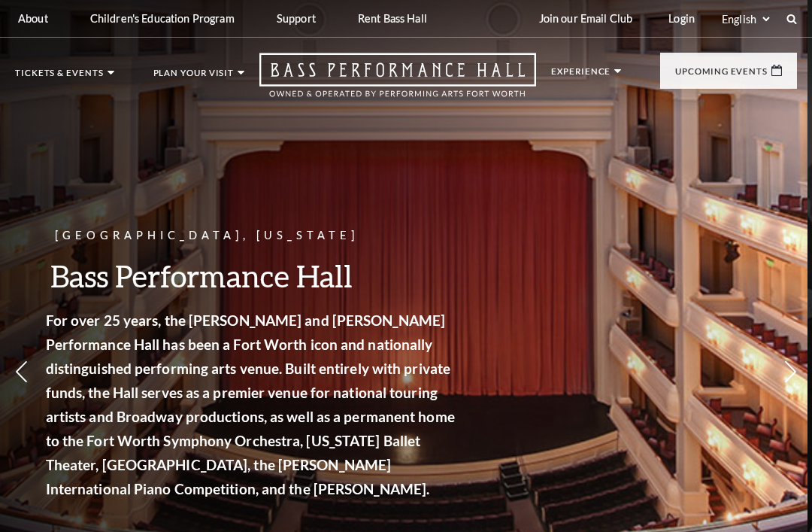 The height and width of the screenshot is (532, 812). I want to click on p: Support, so click(297, 18).